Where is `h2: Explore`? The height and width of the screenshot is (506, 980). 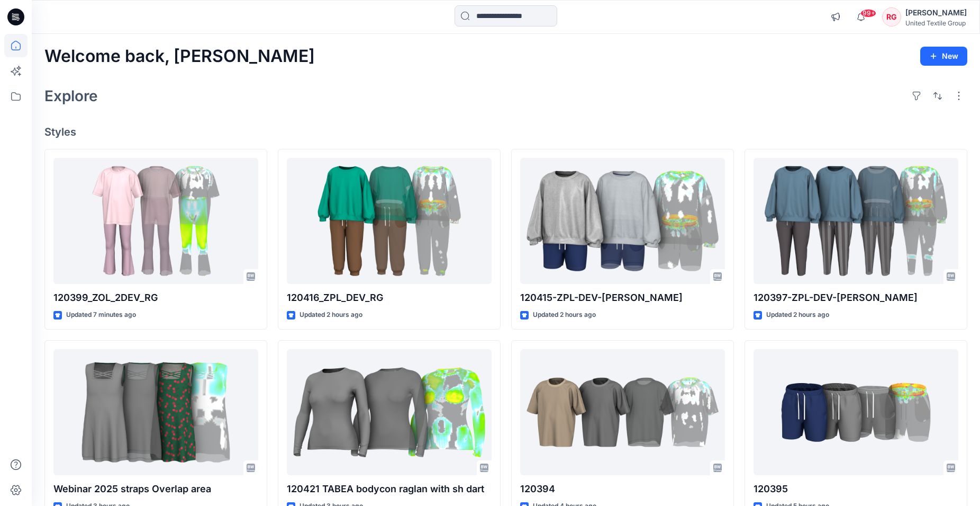 h2: Explore is located at coordinates (71, 96).